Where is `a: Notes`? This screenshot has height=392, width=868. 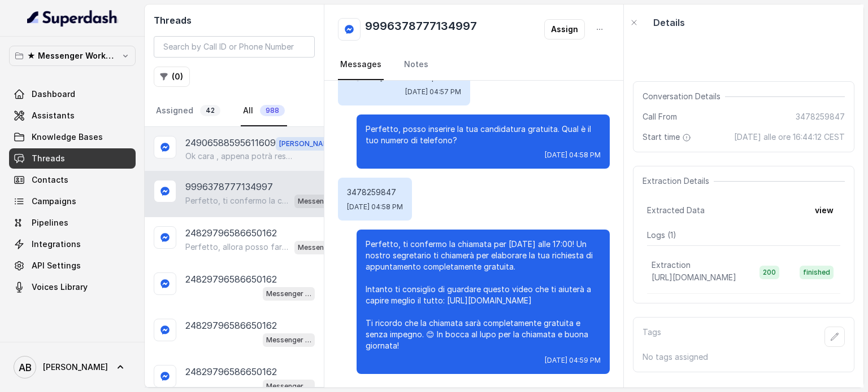
a: Notes is located at coordinates (416, 65).